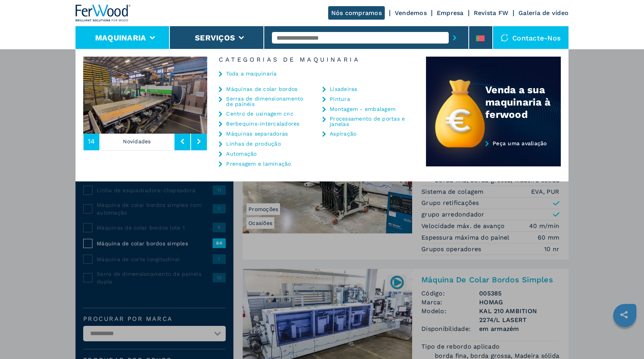 This screenshot has height=359, width=644. I want to click on a: Vendemos, so click(411, 13).